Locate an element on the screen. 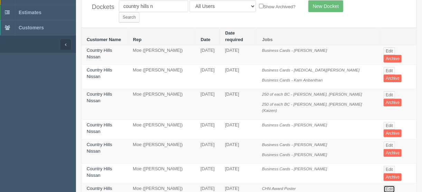 The height and width of the screenshot is (192, 422). input: Show Archived? is located at coordinates (261, 6).